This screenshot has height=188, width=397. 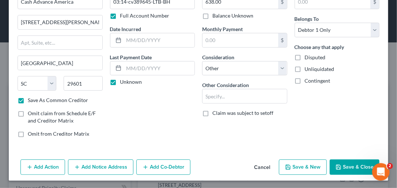 What do you see at coordinates (245, 96) in the screenshot?
I see `input: Specify...` at bounding box center [245, 96].